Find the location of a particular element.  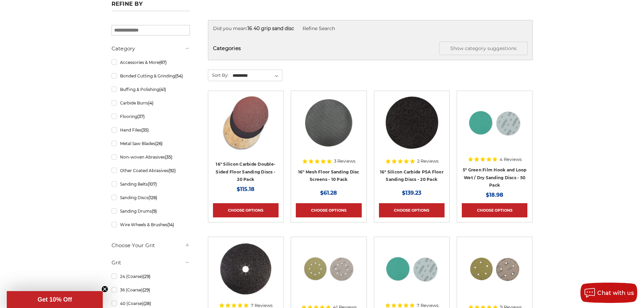

span: $115.18 is located at coordinates (246, 189).